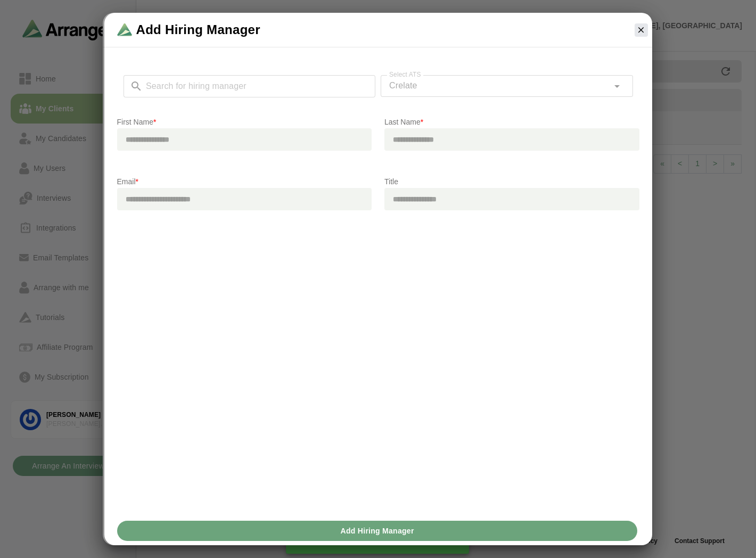 This screenshot has height=558, width=756. What do you see at coordinates (511, 122) in the screenshot?
I see `p: Last Name` at bounding box center [511, 122].